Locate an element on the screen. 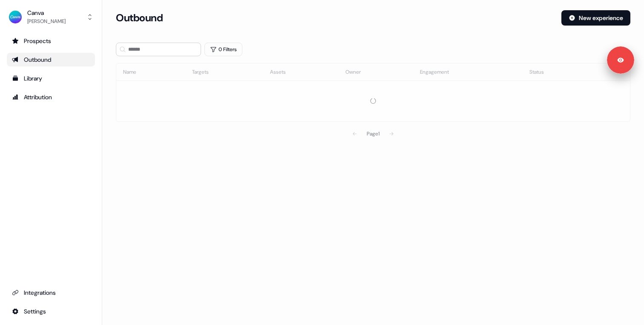  a: Go to outbound experience is located at coordinates (51, 60).